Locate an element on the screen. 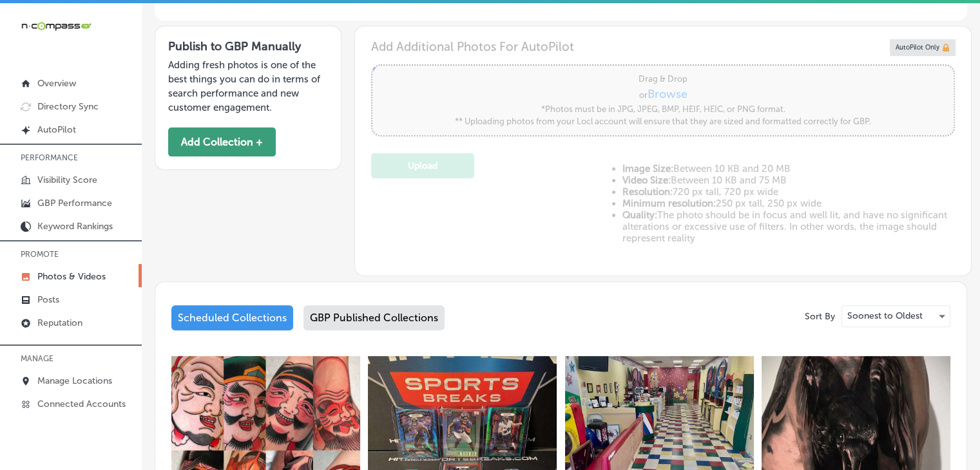  p: Adding fresh photos is one of the best things you can do in terms of search performance and new c... is located at coordinates (248, 86).